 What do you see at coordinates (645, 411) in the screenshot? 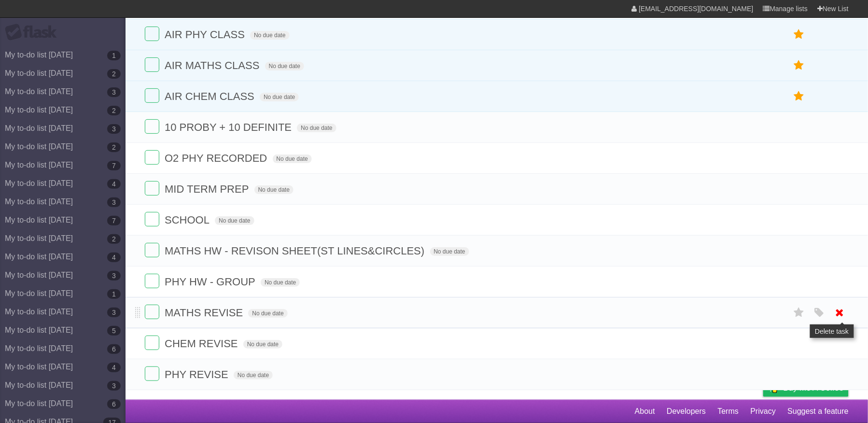
I see `a: About` at bounding box center [645, 411].